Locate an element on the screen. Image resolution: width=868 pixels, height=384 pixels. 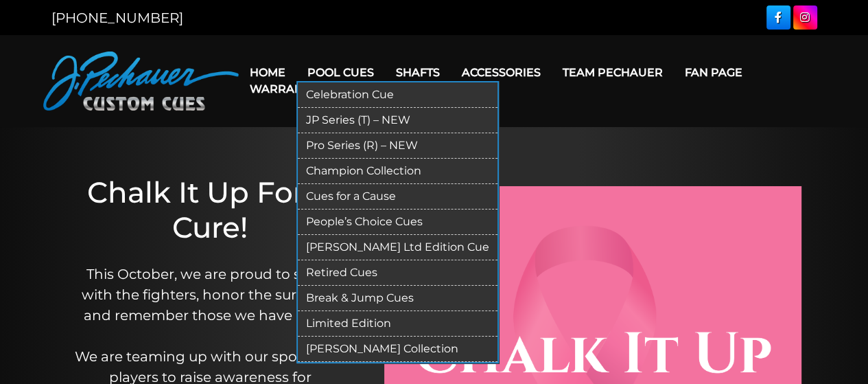
a: Pool Cues is located at coordinates (341, 72).